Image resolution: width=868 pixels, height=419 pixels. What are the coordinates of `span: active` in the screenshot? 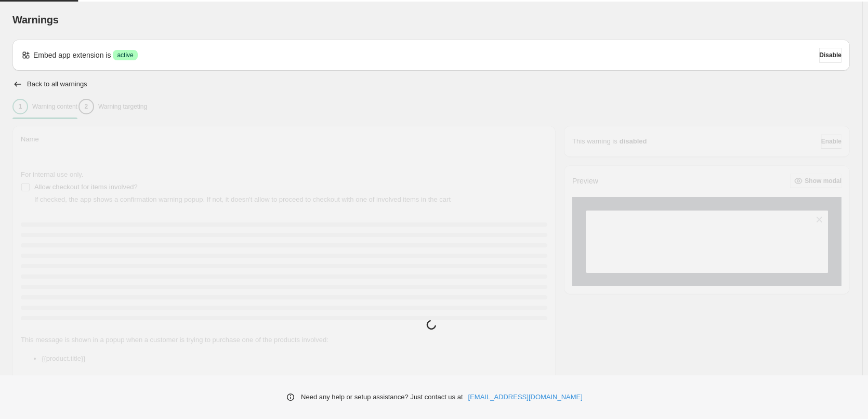 It's located at (125, 55).